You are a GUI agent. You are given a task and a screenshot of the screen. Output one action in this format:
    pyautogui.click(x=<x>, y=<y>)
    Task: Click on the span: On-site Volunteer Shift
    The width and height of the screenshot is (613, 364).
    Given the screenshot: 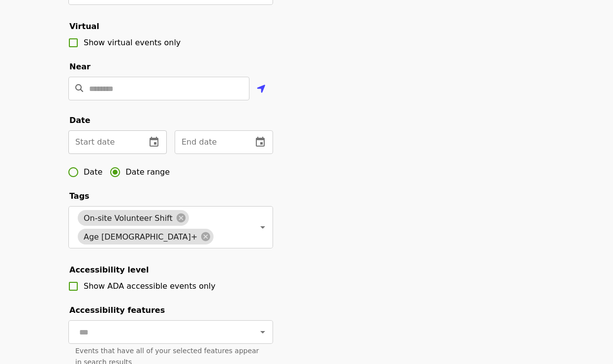 What is the action you would take?
    pyautogui.click(x=128, y=218)
    